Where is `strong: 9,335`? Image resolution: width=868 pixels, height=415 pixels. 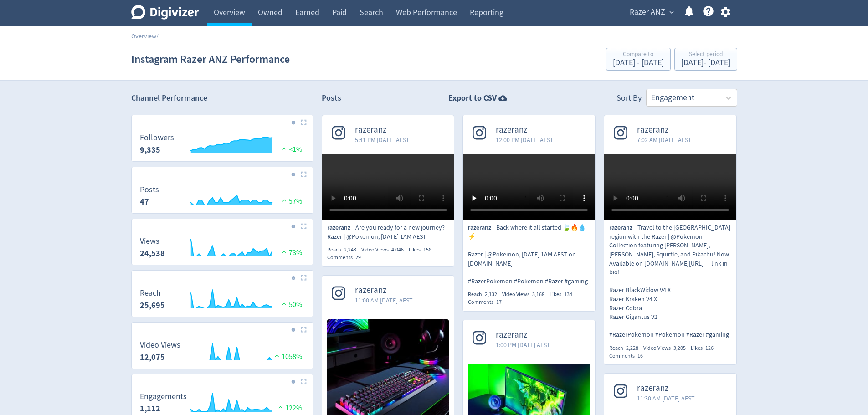
strong: 9,335 is located at coordinates (150, 150).